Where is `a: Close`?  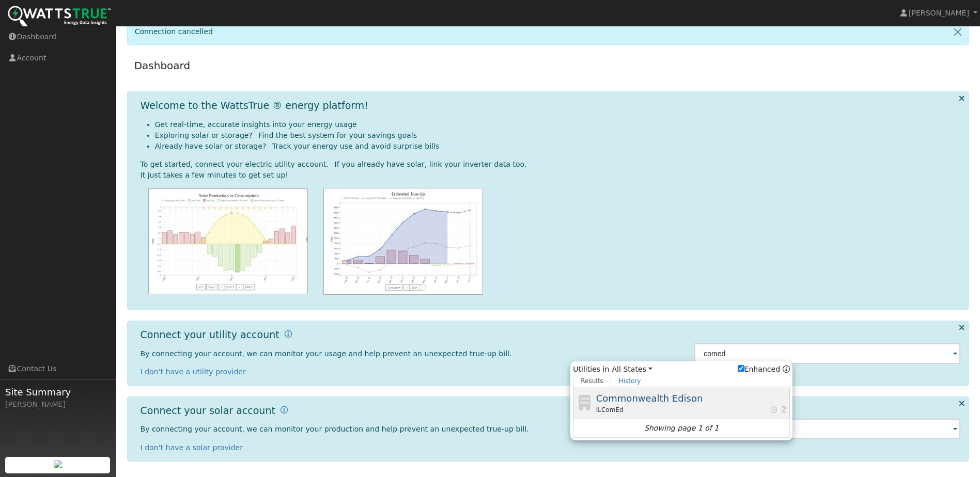 a: Close is located at coordinates (957, 31).